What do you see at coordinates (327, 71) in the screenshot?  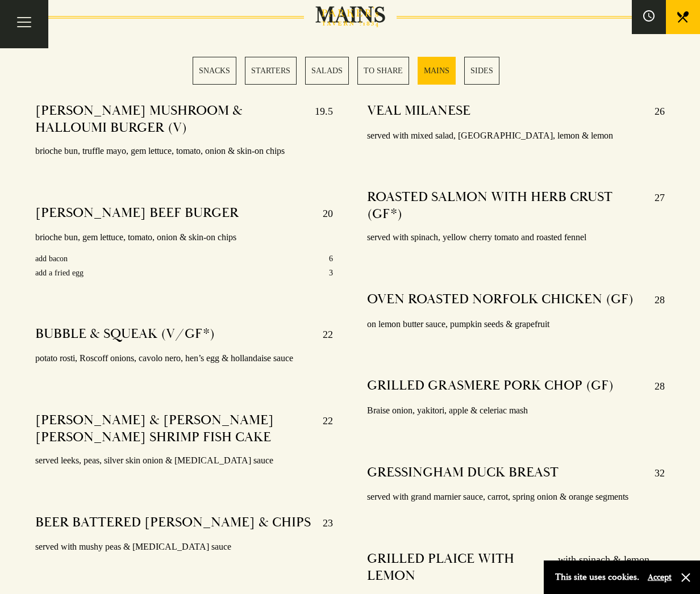 I see `a: 3 / 6` at bounding box center [327, 71].